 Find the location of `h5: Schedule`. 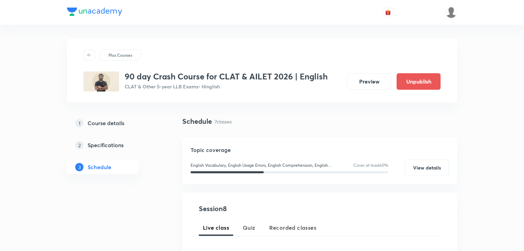

h5: Schedule is located at coordinates (99, 167).